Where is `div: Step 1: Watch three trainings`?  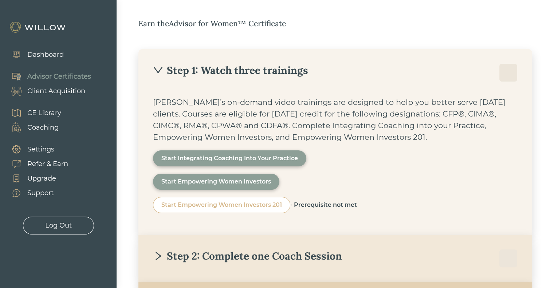 div: Step 1: Watch three trainings is located at coordinates (231, 70).